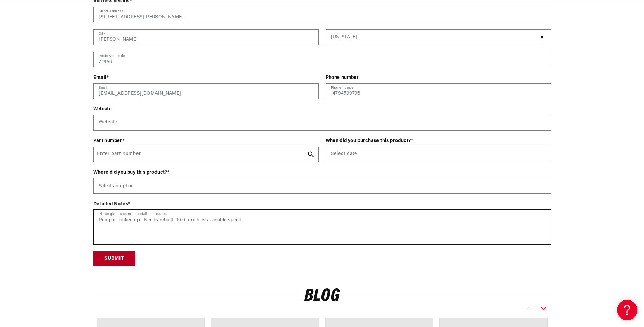  Describe the element at coordinates (322, 60) in the screenshot. I see `input: Postal/ZIP code` at that location.